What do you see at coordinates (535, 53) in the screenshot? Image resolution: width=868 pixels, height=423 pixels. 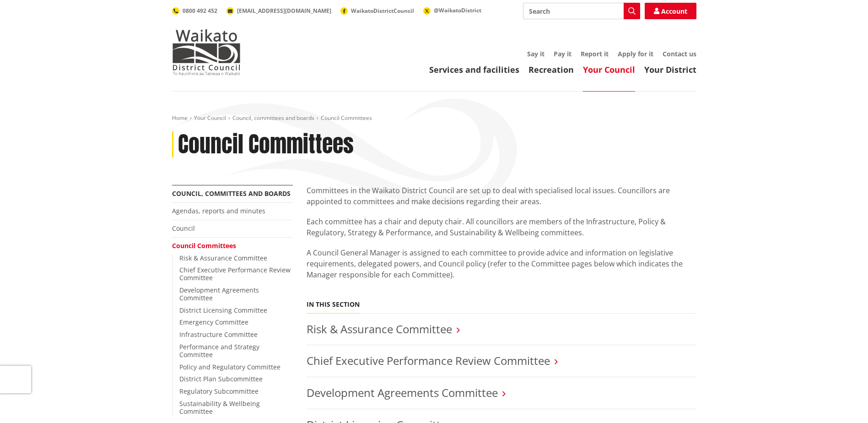 I see `a: Say it` at bounding box center [535, 53].